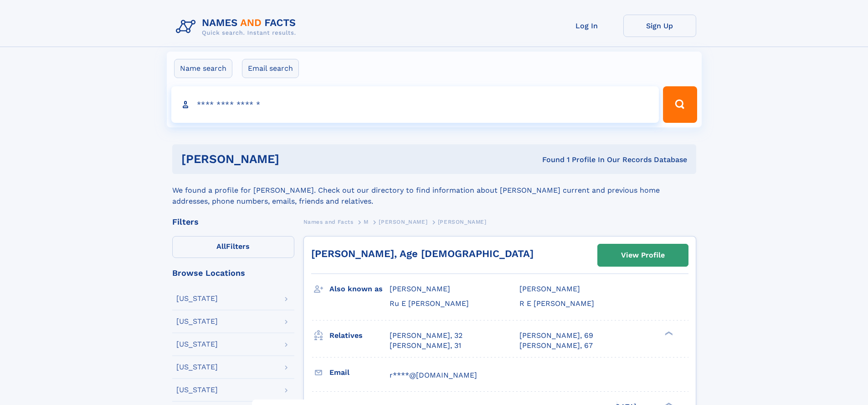  What do you see at coordinates (234, 222) in the screenshot?
I see `div: Filters` at bounding box center [234, 222].